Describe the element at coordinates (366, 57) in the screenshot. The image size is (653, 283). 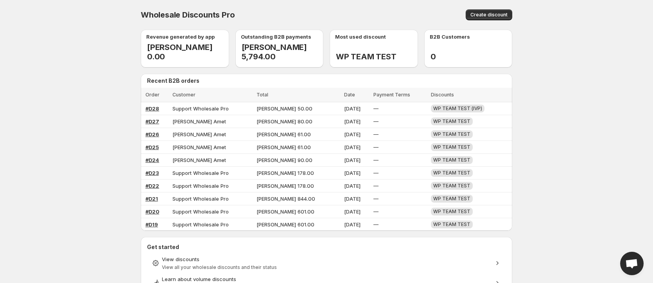
I see `h2: WP TEAM TEST` at that location.